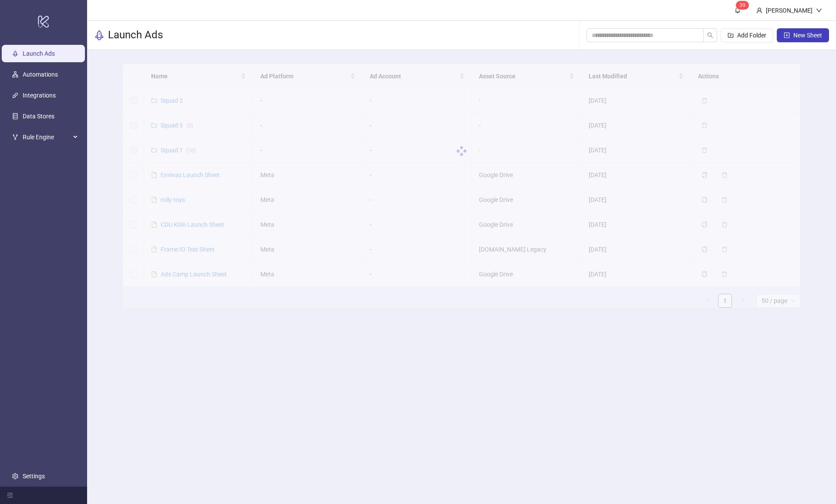 This screenshot has width=836, height=504. What do you see at coordinates (99, 36) in the screenshot?
I see `span: rocket` at bounding box center [99, 36].